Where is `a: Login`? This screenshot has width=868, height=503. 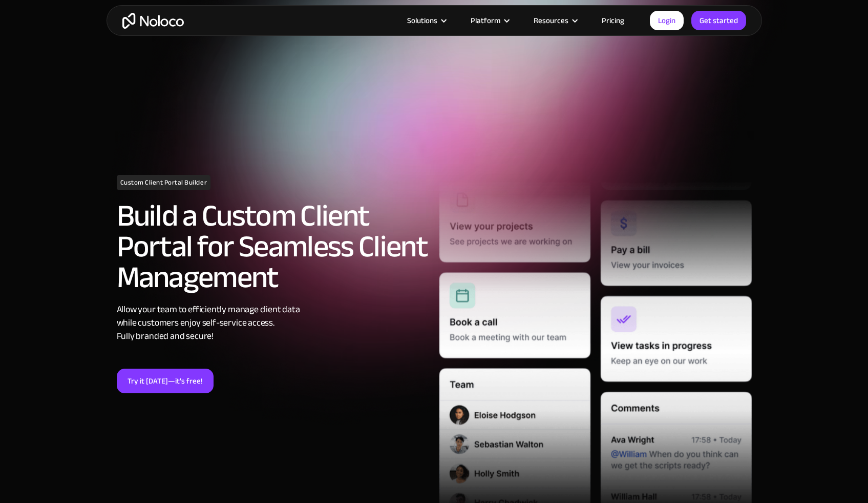
a: Login is located at coordinates (666, 20).